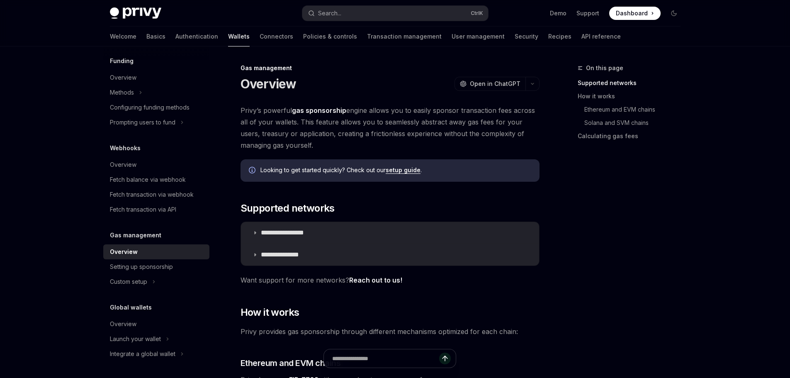 The image size is (790, 378). I want to click on a: Security, so click(526, 36).